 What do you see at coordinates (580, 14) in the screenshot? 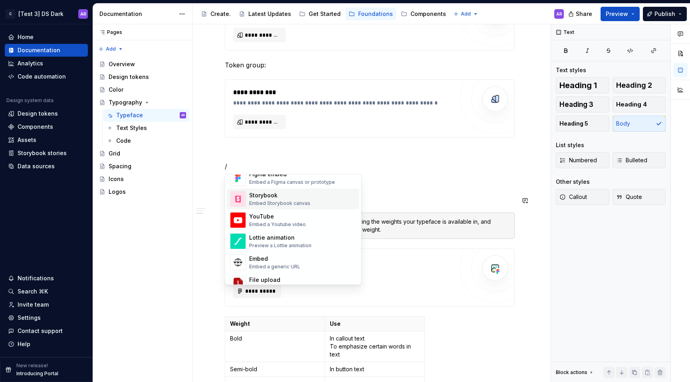
I see `button: Share` at bounding box center [580, 14].